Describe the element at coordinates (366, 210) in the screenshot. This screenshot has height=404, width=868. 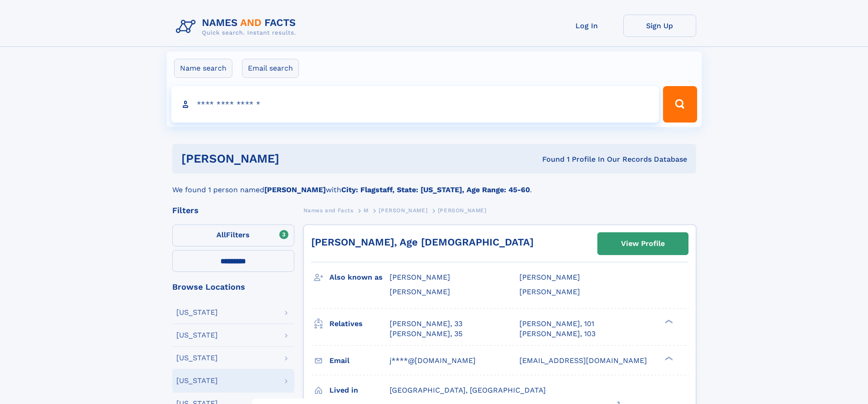
I see `span: M` at that location.